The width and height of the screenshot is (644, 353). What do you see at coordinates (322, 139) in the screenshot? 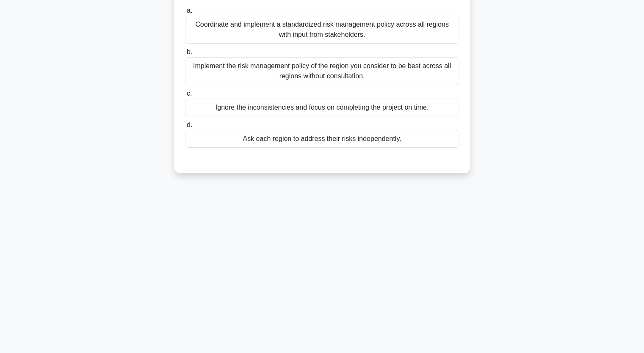
I see `div: Ask each region to address their risks independently.` at bounding box center [322, 139].